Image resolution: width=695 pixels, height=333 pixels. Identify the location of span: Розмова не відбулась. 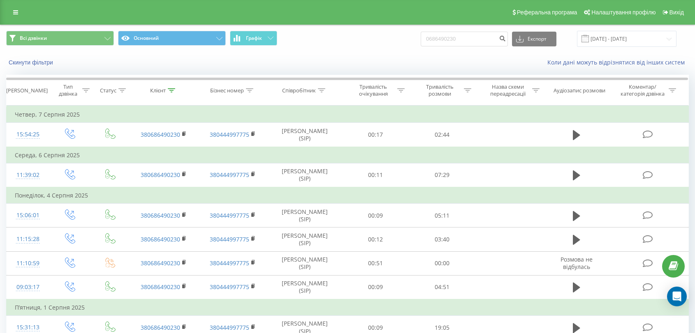
(576, 263).